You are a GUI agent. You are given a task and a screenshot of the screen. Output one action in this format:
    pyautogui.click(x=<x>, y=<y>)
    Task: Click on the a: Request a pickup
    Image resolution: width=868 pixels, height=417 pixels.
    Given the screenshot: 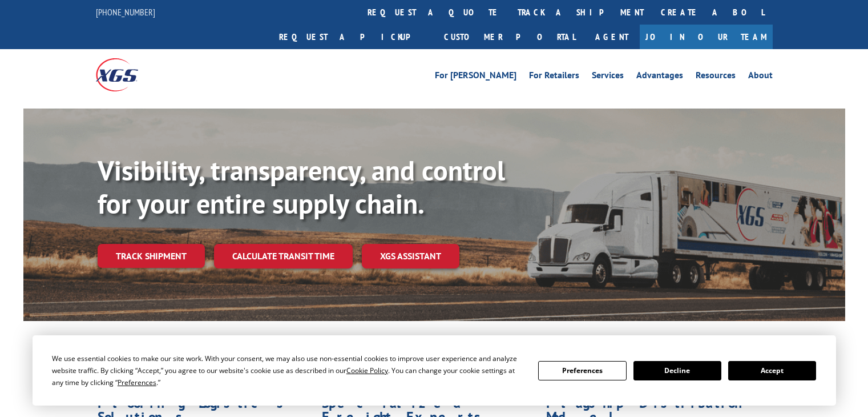 What is the action you would take?
    pyautogui.click(x=353, y=37)
    